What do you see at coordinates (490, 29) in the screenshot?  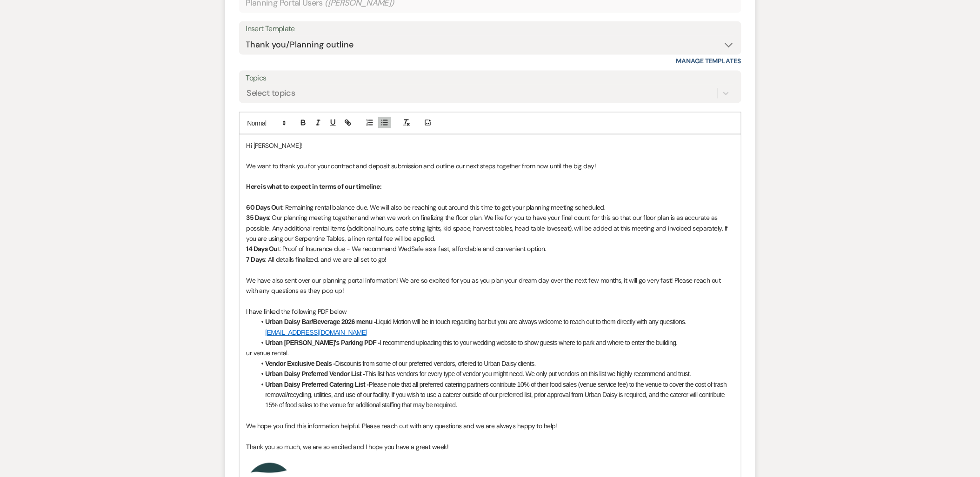 I see `div: Insert Template` at bounding box center [490, 29].